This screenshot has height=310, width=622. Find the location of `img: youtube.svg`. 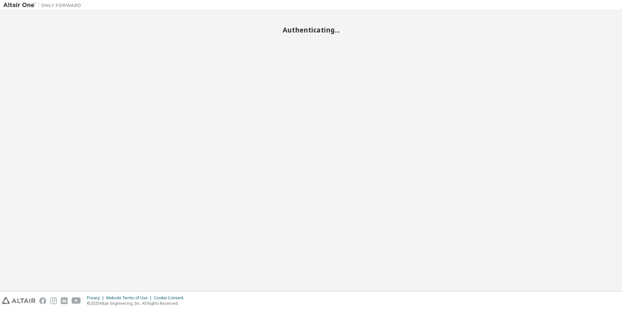

img: youtube.svg is located at coordinates (76, 301).